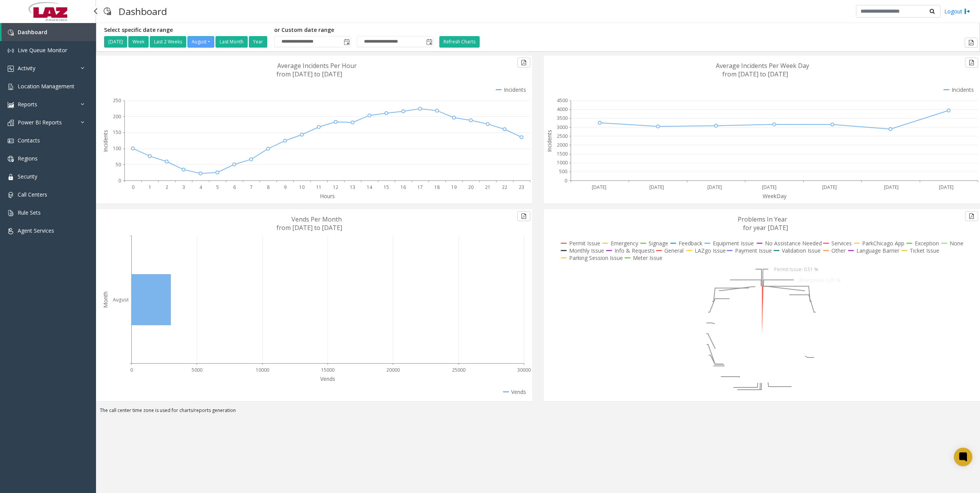 This screenshot has height=493, width=980. What do you see at coordinates (116, 100) in the screenshot?
I see `text: 250` at bounding box center [116, 100].